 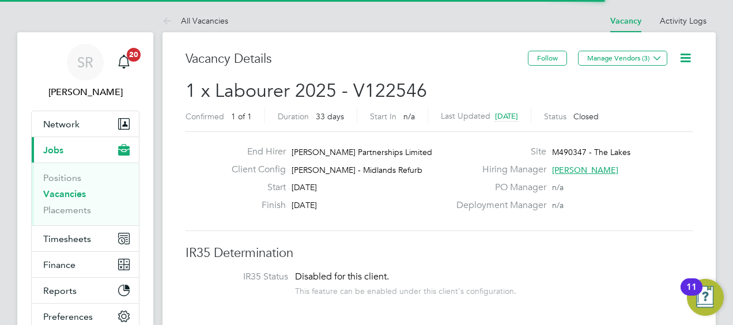 What do you see at coordinates (59, 265) in the screenshot?
I see `span: Finance` at bounding box center [59, 265].